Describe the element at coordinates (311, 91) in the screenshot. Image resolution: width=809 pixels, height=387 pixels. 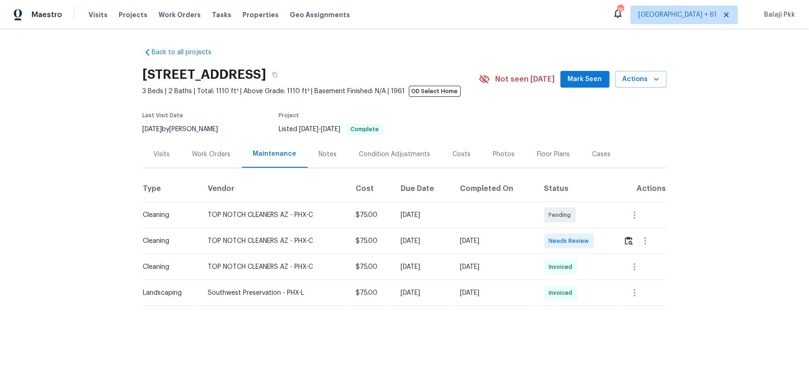
I see `span: 3 Beds | 2 Baths | Total: 1110 ft² | Above Grade: 1110 ft² | Basement Finished: N/A | 1961` at that location.